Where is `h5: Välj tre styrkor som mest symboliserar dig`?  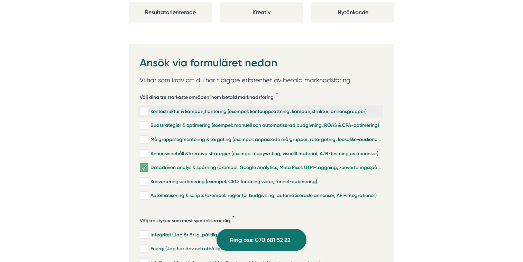
h5: Välj tre styrkor som mest symboliserar dig is located at coordinates (185, 222).